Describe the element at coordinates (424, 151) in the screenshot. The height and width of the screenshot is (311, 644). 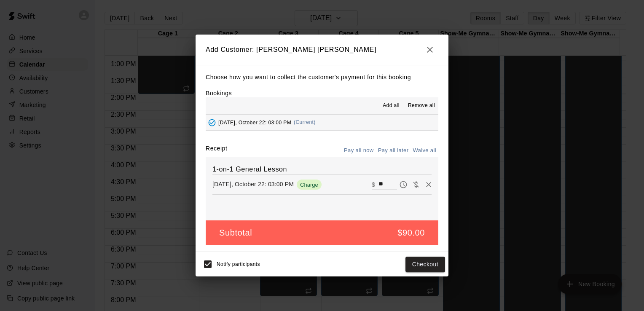
I see `button: Waive all` at that location.